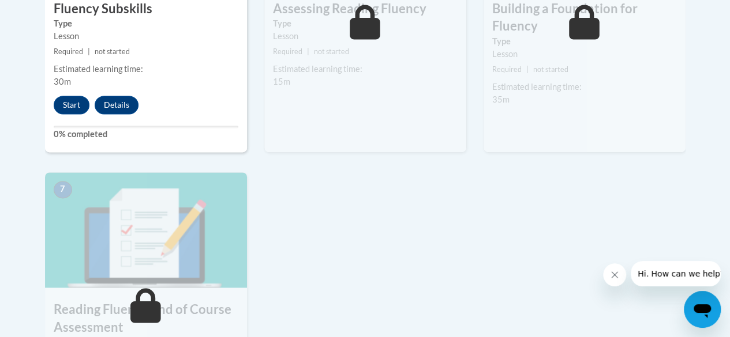 This screenshot has height=337, width=730. I want to click on span: 15m, so click(281, 81).